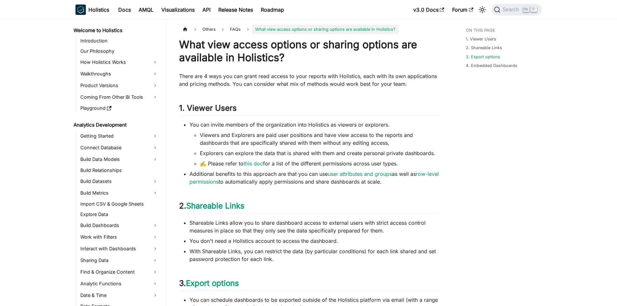  Describe the element at coordinates (315, 227) in the screenshot. I see `li: Shareable Links allow you to share dashboard access to external users with strict access control ...` at that location.